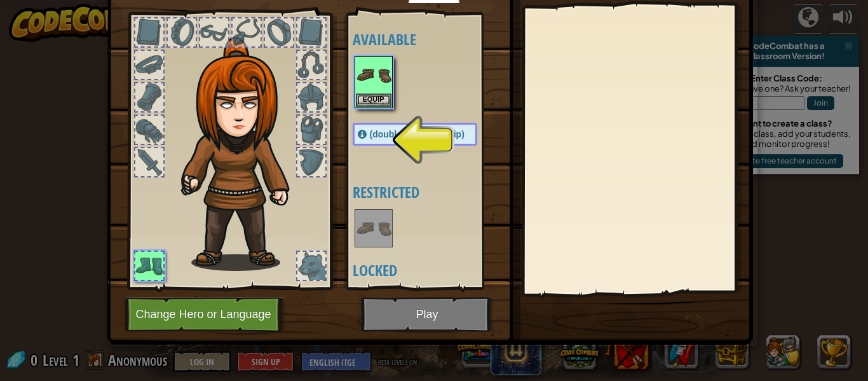 The height and width of the screenshot is (381, 868). Describe the element at coordinates (428, 271) in the screenshot. I see `h4: Locked` at that location.